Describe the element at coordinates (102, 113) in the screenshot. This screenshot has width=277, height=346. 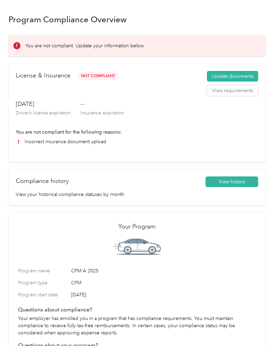
I see `p: Insurance expiration` at that location.